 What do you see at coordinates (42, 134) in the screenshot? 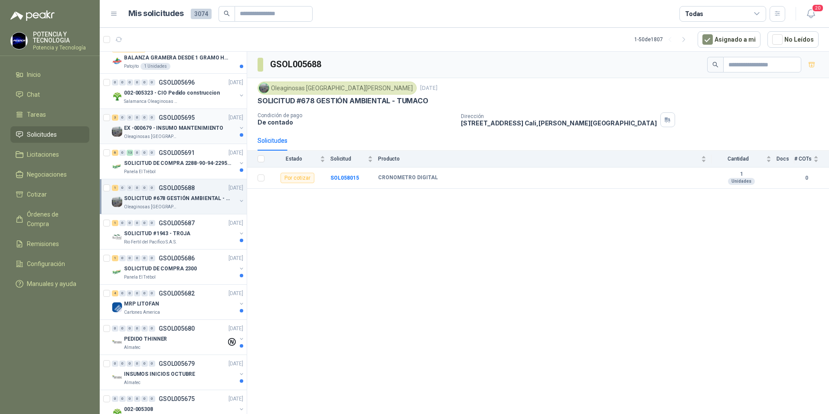
I see `span: Solicitudes` at bounding box center [42, 134].